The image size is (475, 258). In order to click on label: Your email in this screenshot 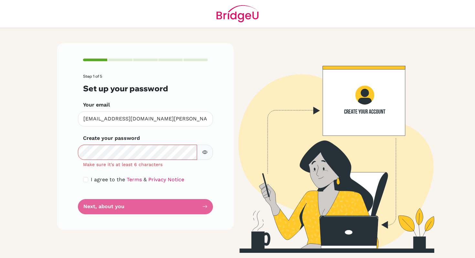, I will do `click(96, 105)`.